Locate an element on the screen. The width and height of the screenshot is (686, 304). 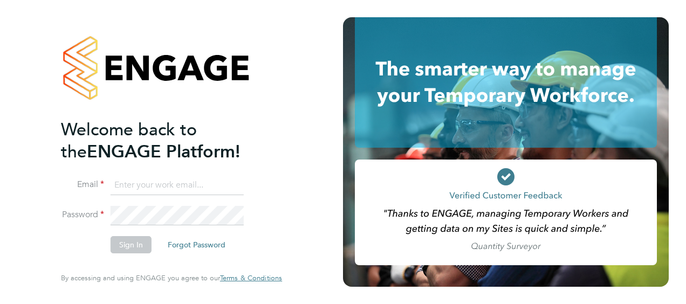
label: Email is located at coordinates (83, 184).